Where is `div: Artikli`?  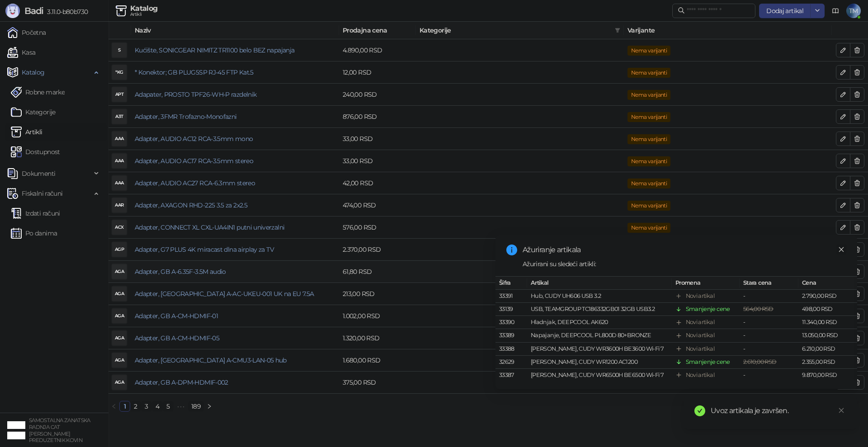
div: Artikli is located at coordinates (143, 14).